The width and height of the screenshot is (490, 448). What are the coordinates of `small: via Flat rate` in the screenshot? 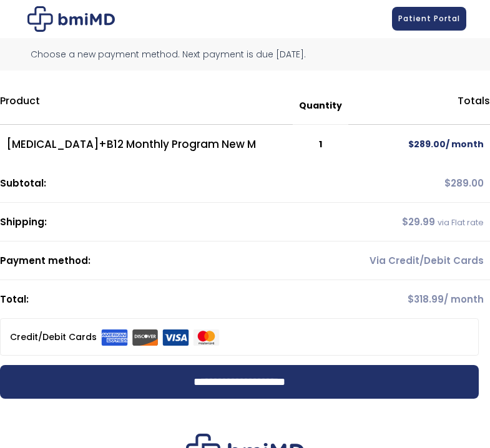 It's located at (460, 222).